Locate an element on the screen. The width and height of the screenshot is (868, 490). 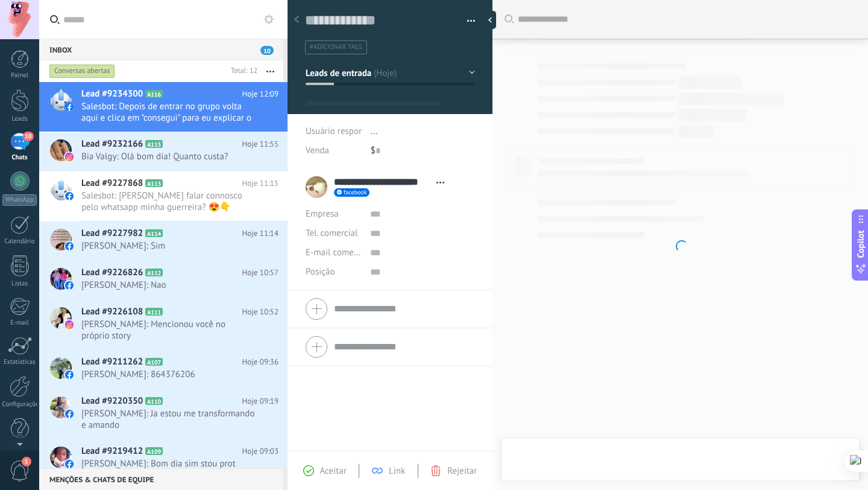
span: Hoje 09:03 is located at coordinates (261, 452).